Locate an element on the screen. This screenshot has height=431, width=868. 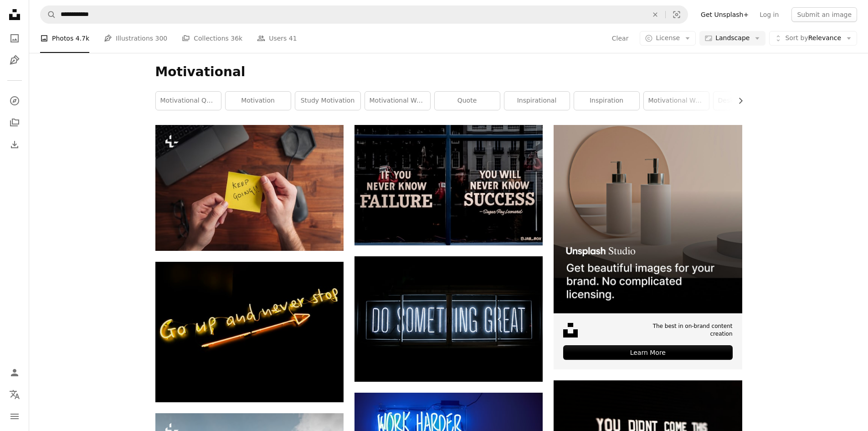
span: License is located at coordinates (667, 38).